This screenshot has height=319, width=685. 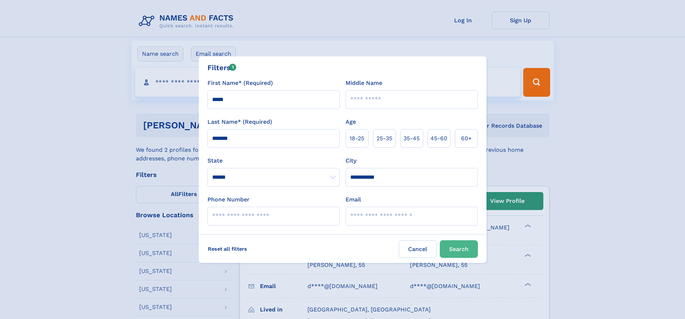 I want to click on span: 35‑45, so click(x=411, y=138).